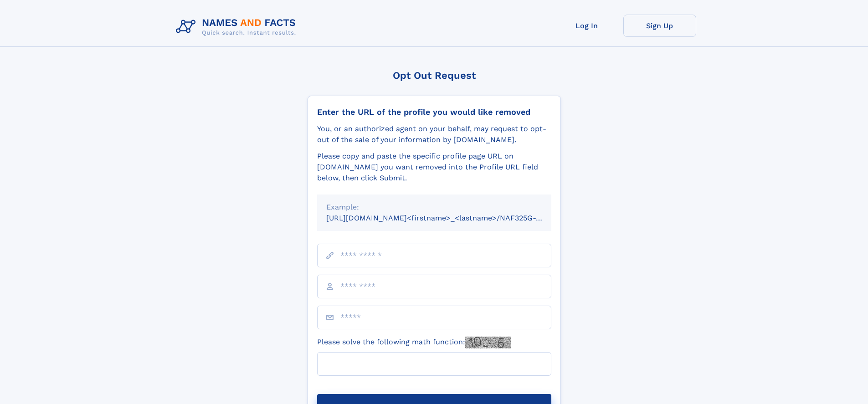 The height and width of the screenshot is (404, 868). I want to click on a: Sign Up, so click(660, 26).